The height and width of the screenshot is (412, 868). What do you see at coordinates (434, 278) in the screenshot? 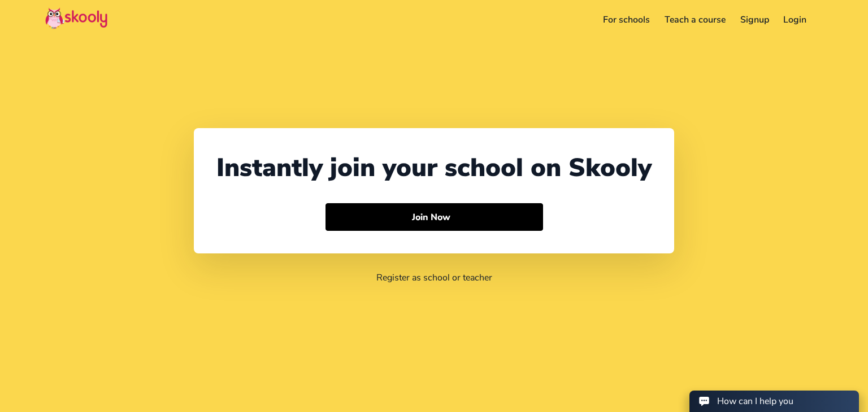
I see `a: Register as school or teacher` at bounding box center [434, 278].